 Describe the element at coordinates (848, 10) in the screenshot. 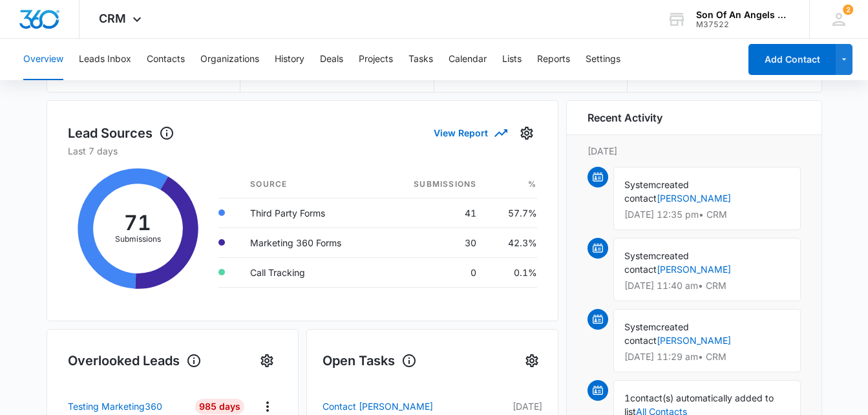

I see `div: notifications count` at that location.